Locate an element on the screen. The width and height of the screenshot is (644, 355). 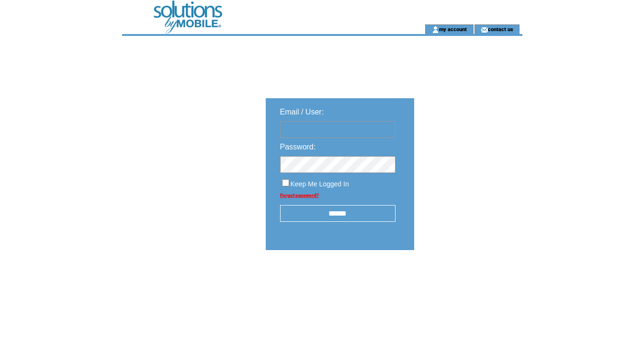
span: Password: is located at coordinates (298, 147).